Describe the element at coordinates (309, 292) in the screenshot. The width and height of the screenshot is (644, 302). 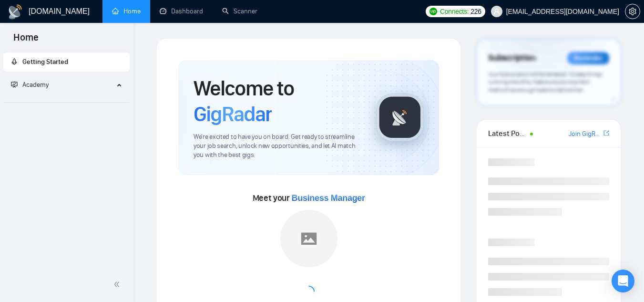
I see `span: loading` at that location.